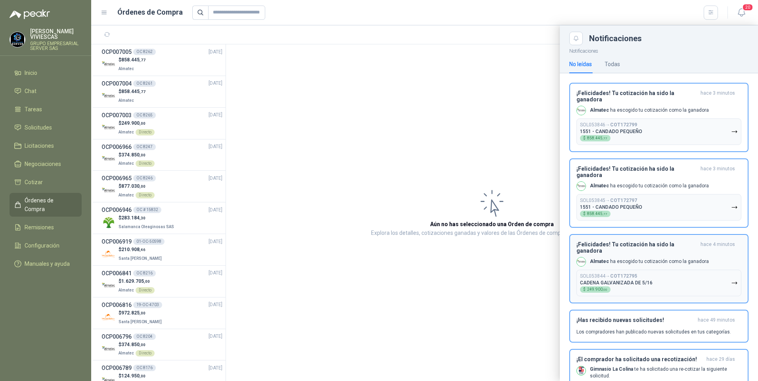 The image size is (758, 381). What do you see at coordinates (666, 373) in the screenshot?
I see `p: te ha solicitado una re-cotizar la siguiente solicitud.` at bounding box center [666, 373].